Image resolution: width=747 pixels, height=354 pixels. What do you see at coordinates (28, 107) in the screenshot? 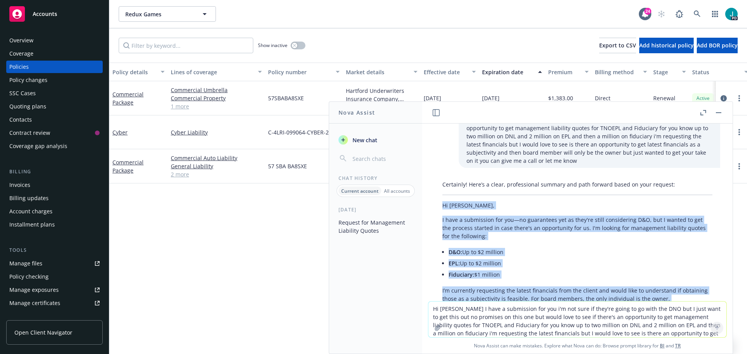
I see `div: Quoting plans` at bounding box center [28, 107].